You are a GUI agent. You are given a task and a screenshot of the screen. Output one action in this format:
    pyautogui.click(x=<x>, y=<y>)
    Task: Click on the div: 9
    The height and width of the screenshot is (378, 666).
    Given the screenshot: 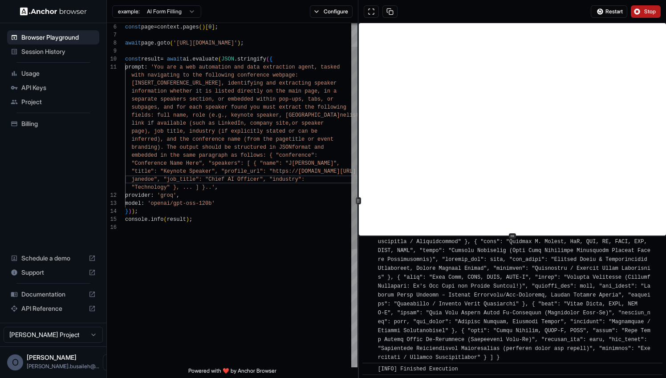 What is the action you would take?
    pyautogui.click(x=112, y=51)
    